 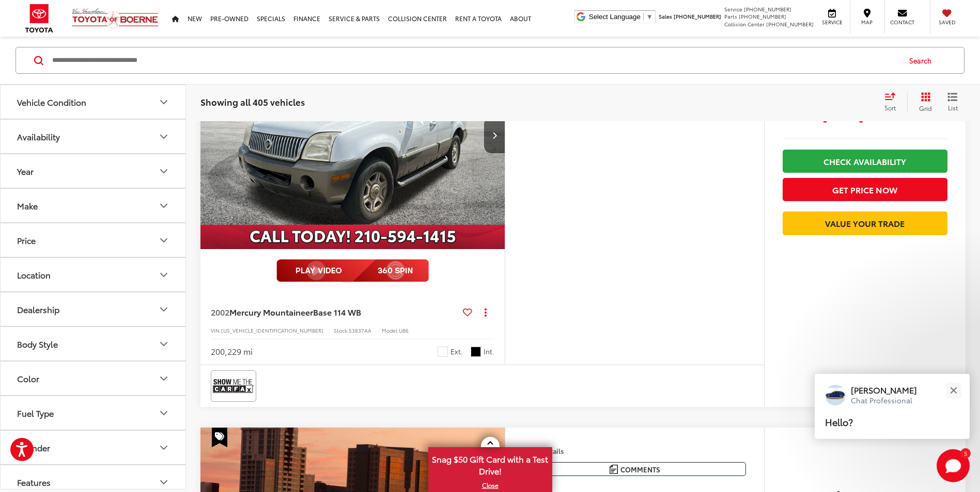 What do you see at coordinates (634, 469) in the screenshot?
I see `button: Comments` at bounding box center [634, 469].